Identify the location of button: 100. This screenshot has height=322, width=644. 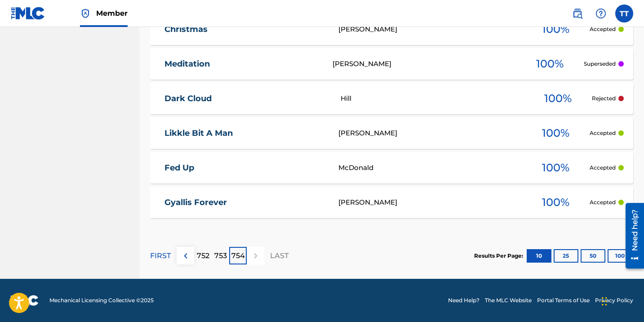
(620, 256).